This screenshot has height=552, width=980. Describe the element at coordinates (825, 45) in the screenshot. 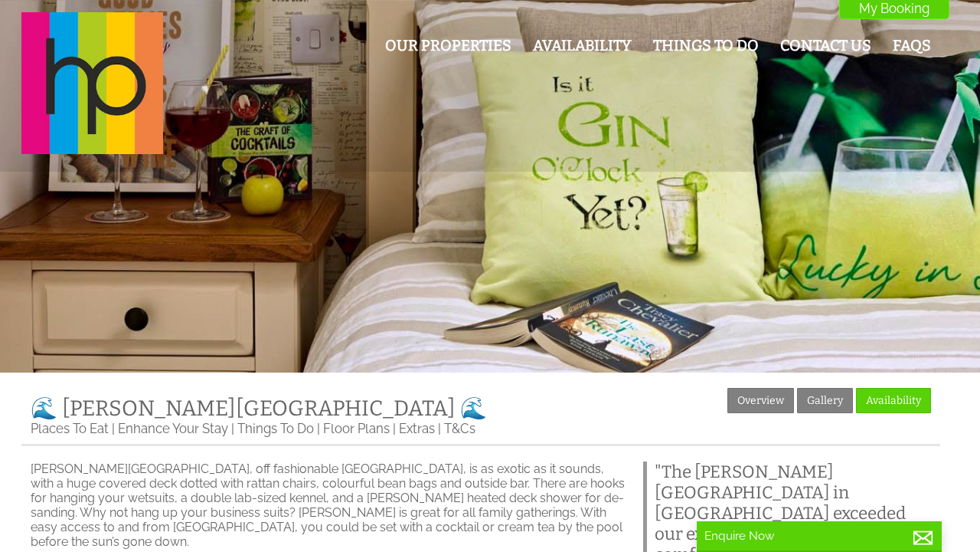

I see `a: Contact Us` at that location.